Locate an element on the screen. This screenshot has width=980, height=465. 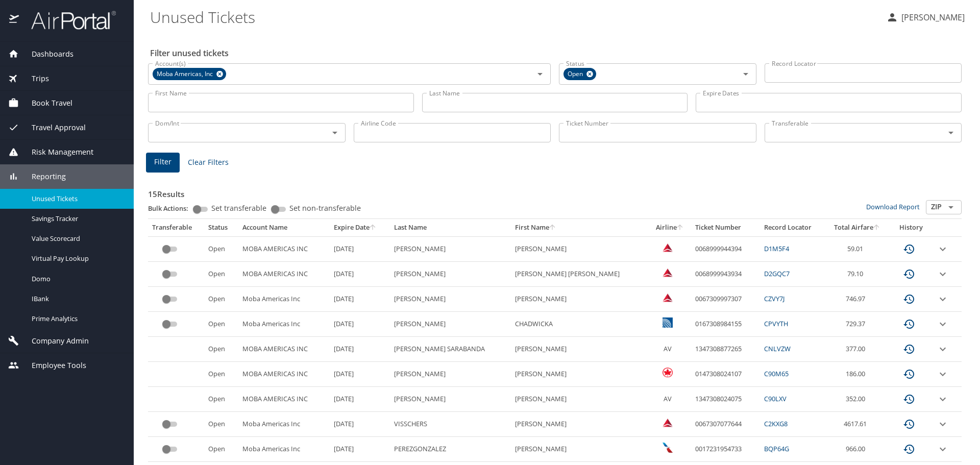
a: BQP64G is located at coordinates (776, 449).